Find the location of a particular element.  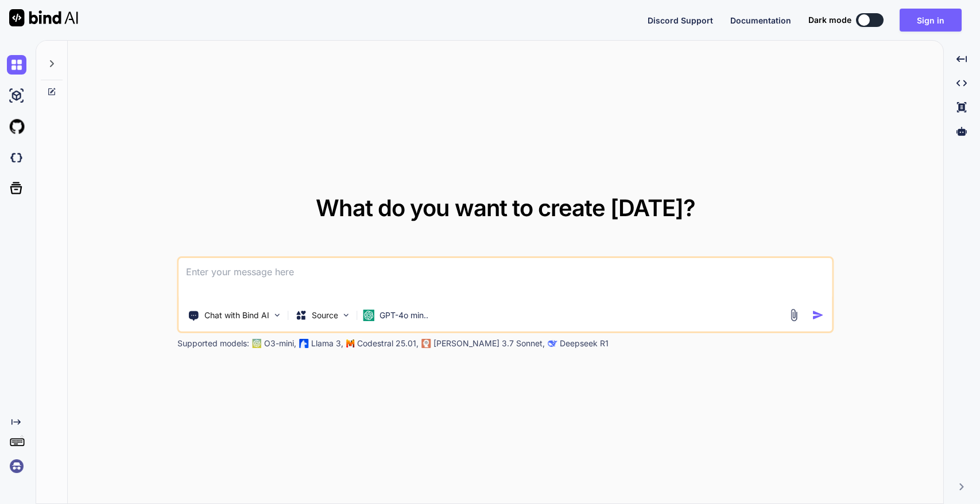

img: Bind AI is located at coordinates (44, 18).